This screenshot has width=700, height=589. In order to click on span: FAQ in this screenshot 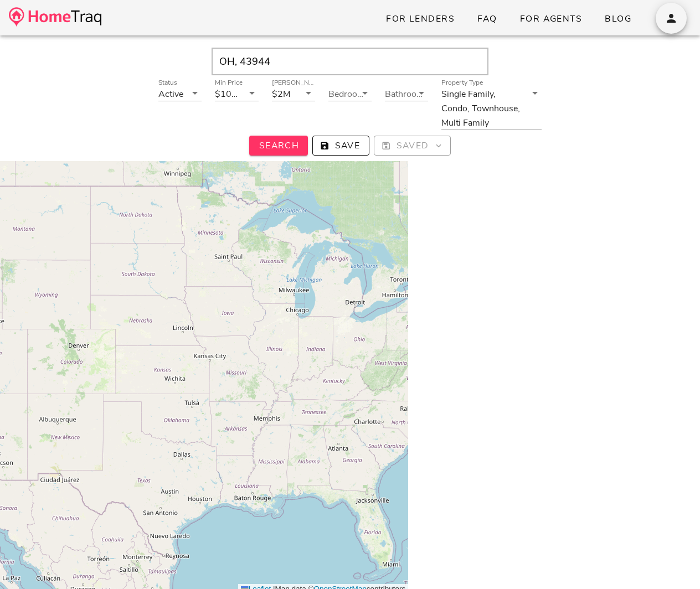, I will do `click(486, 19)`.